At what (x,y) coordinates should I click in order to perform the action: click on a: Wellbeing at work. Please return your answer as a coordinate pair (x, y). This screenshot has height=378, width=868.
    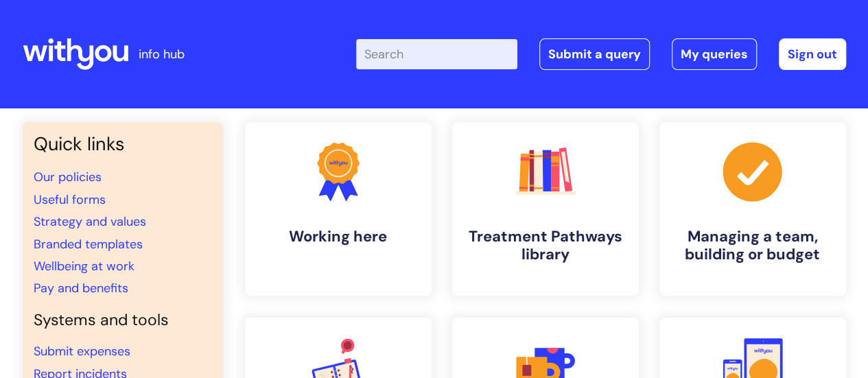
    Looking at the image, I should click on (84, 266).